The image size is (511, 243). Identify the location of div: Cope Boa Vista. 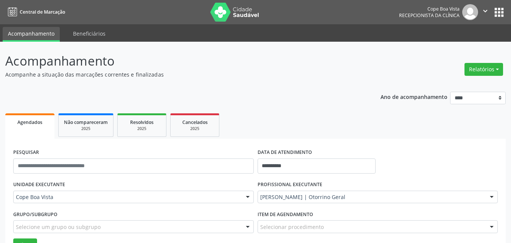
(430, 9).